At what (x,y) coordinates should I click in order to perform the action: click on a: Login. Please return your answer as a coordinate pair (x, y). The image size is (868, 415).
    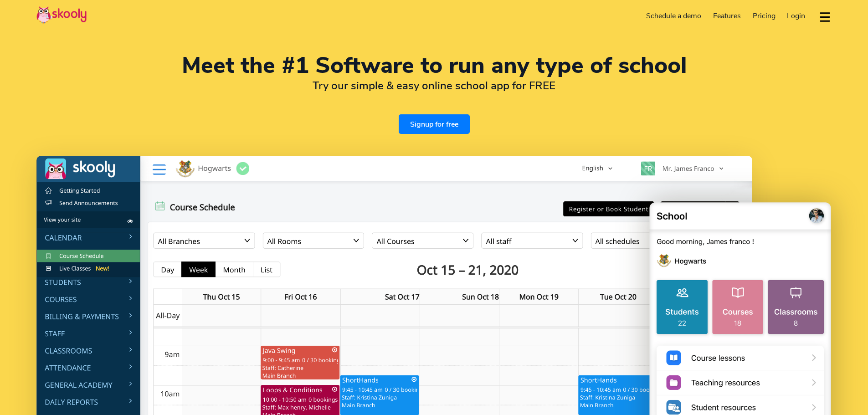
    Looking at the image, I should click on (796, 16).